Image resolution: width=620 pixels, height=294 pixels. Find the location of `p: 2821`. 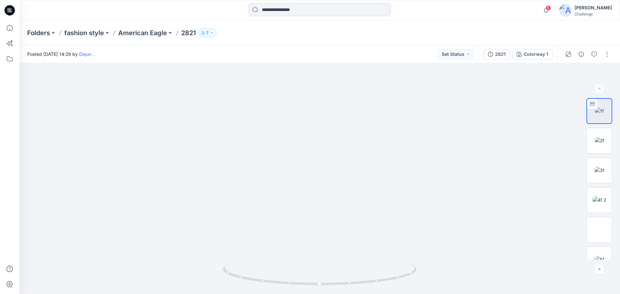

p: 2821 is located at coordinates (188, 33).